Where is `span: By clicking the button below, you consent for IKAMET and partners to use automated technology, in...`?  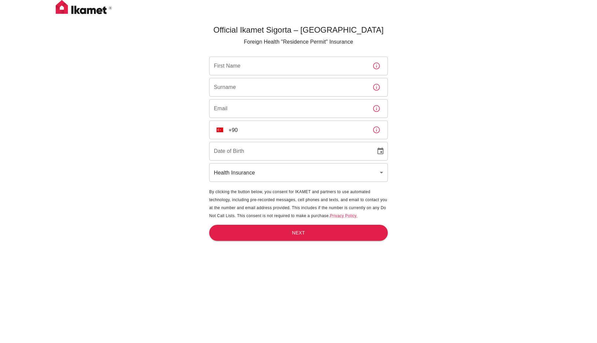 span: By clicking the button below, you consent for IKAMET and partners to use automated technology, in... is located at coordinates (298, 204).